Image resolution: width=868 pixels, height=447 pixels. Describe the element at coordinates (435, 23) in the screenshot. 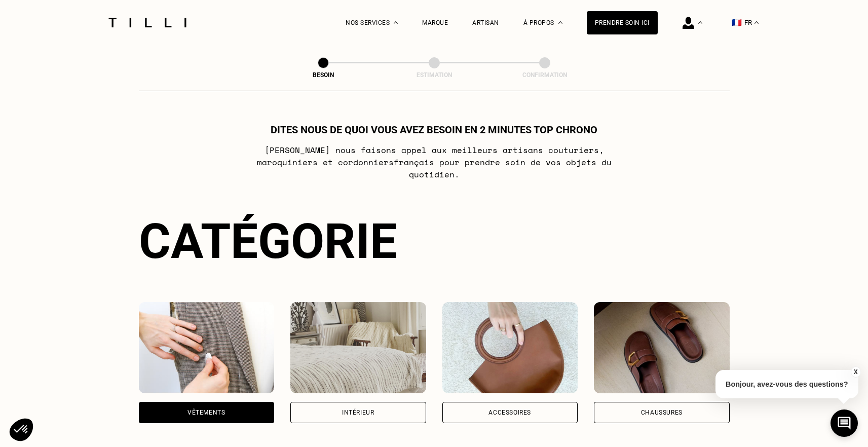

I see `a: Marque` at that location.